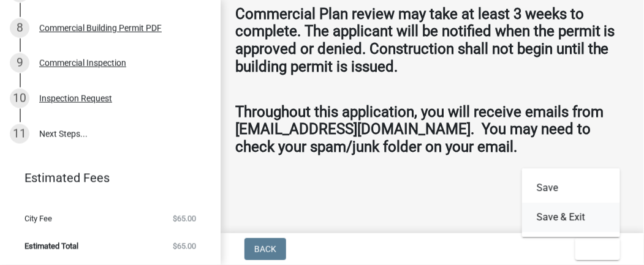  I want to click on span: Back, so click(265, 250).